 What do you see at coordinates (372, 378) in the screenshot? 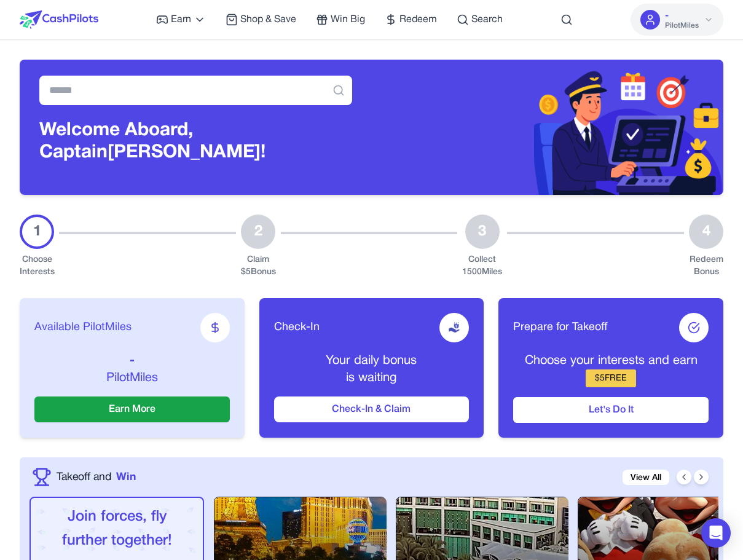
I see `span: is waiting` at bounding box center [372, 378].